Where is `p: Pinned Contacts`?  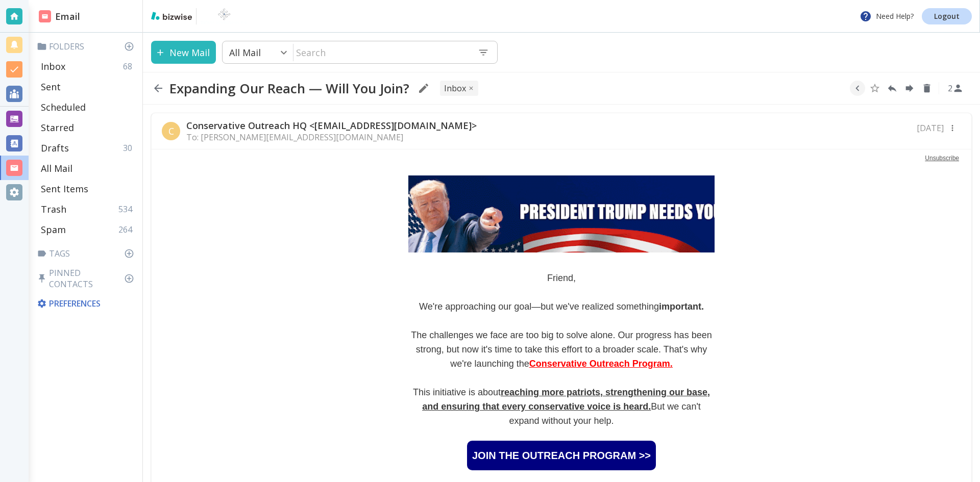 p: Pinned Contacts is located at coordinates (87, 278).